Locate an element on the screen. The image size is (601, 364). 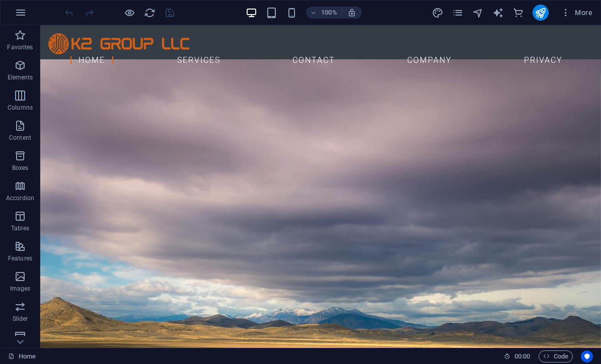
button: text_generator is located at coordinates (498, 12).